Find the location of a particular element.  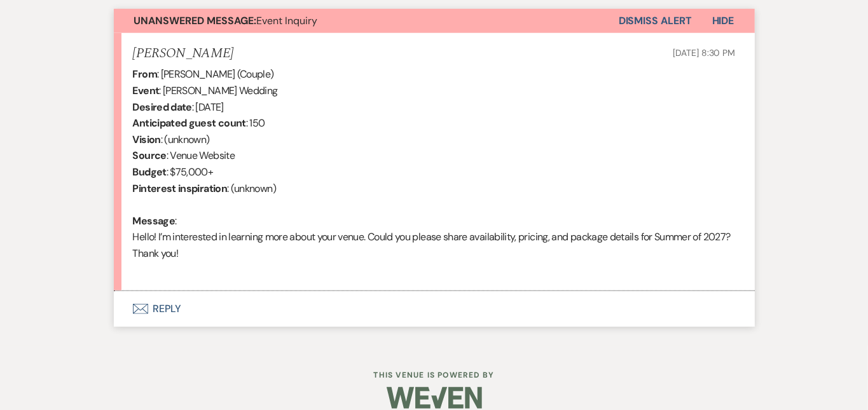

span: Event Inquiry is located at coordinates (226, 20).